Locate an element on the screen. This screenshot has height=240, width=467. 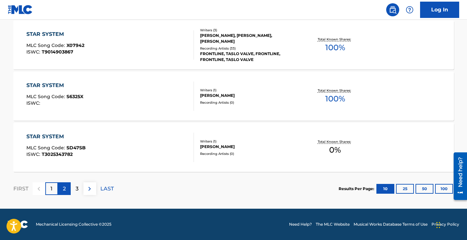
p: 2 is located at coordinates (64, 189).